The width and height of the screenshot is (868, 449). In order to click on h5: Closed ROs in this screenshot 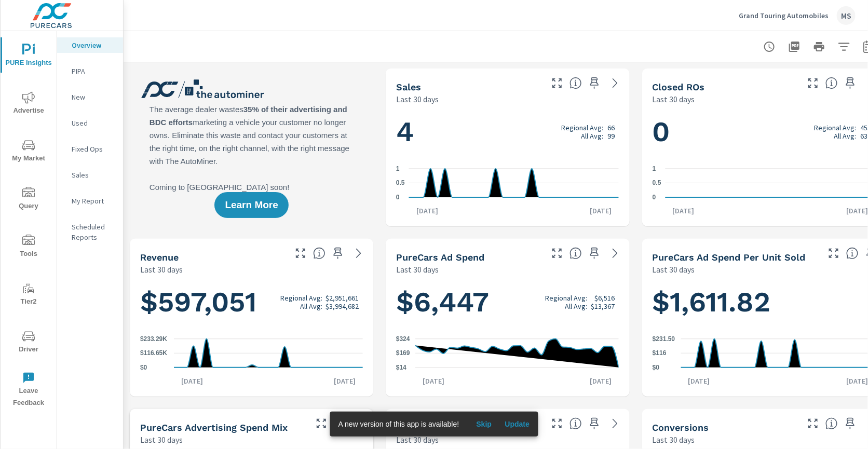, I will do `click(678, 87)`.